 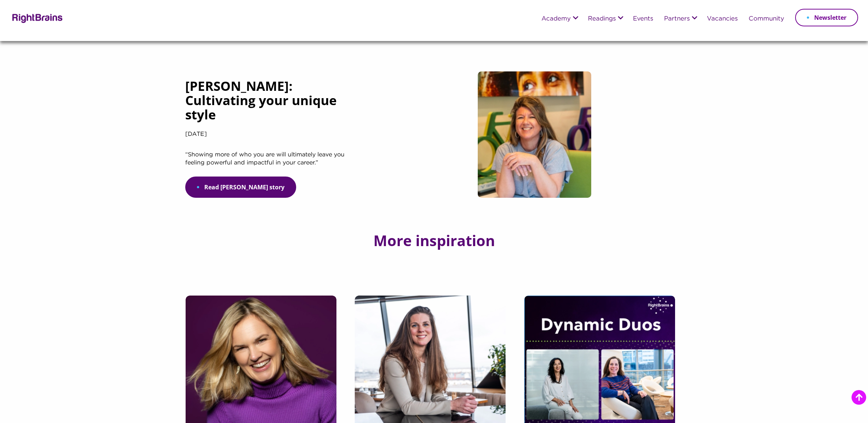 What do you see at coordinates (271, 164) in the screenshot?
I see `p: “Showing more of who you are will ultimately leave you feeling powerful and impactful in your car...` at bounding box center [271, 164].